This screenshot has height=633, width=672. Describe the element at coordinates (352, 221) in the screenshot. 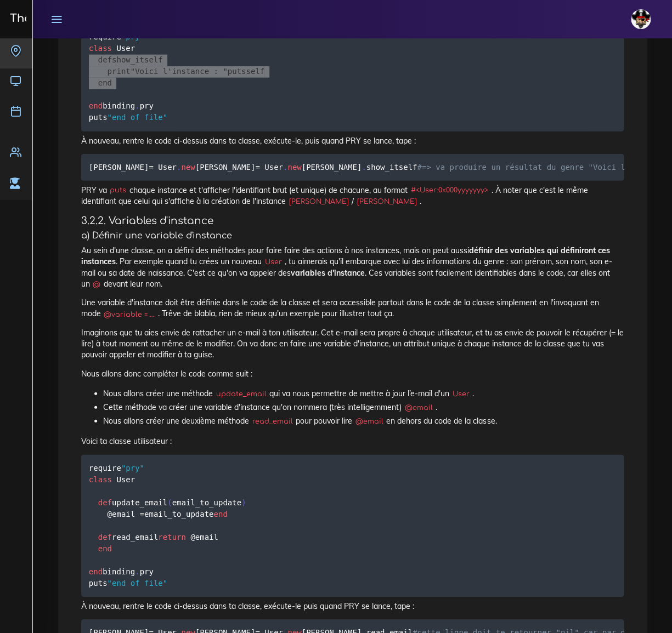

I see `h4: 3.2.2. Variables d'instance` at that location.